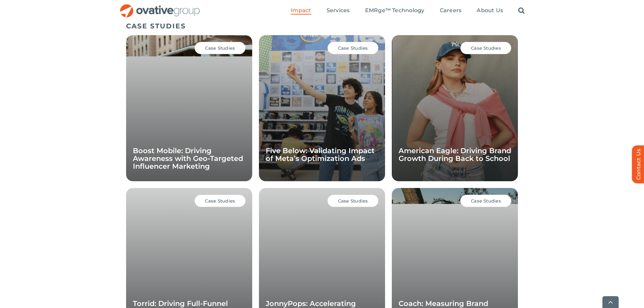 This screenshot has width=644, height=308. What do you see at coordinates (395, 11) in the screenshot?
I see `a: EMRge™ Technology` at bounding box center [395, 11].